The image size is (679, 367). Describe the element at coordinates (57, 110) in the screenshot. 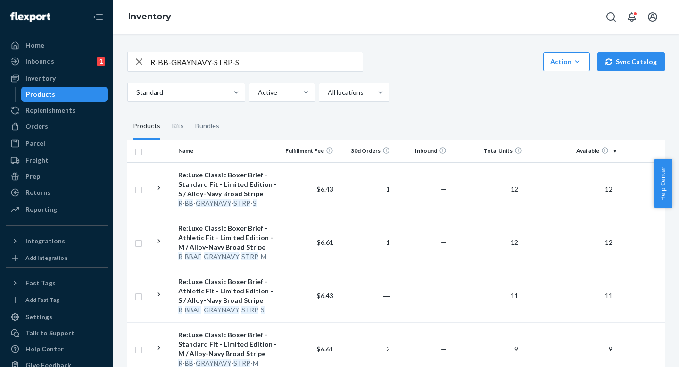

I see `a: Replenishments` at that location.